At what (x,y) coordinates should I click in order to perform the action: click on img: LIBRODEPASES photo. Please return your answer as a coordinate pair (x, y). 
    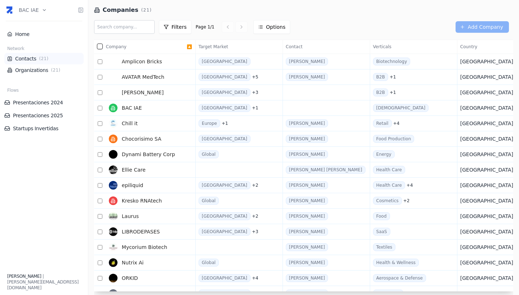
    Looking at the image, I should click on (113, 232).